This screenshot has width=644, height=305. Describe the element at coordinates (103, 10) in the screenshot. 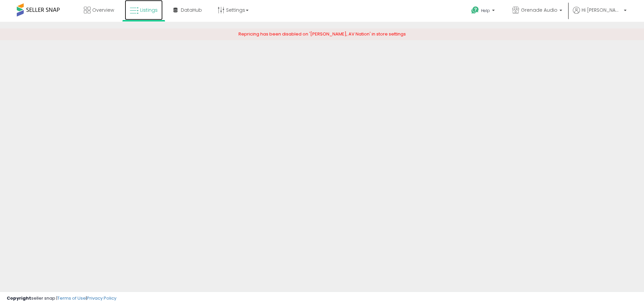

I see `span: Overview` at that location.